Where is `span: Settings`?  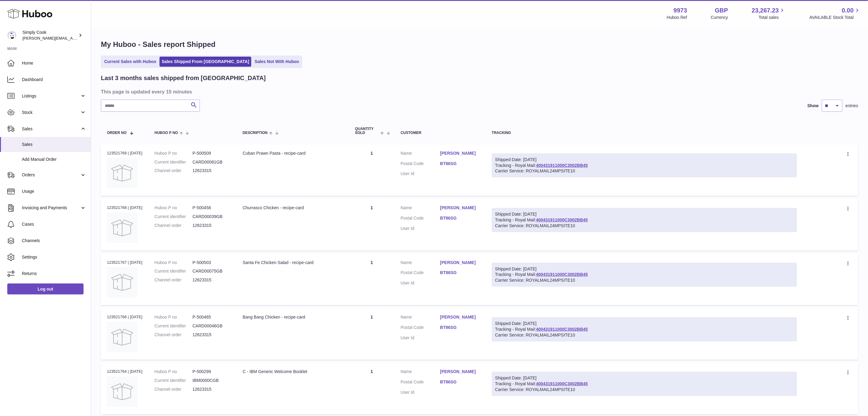 span: Settings is located at coordinates (54, 257).